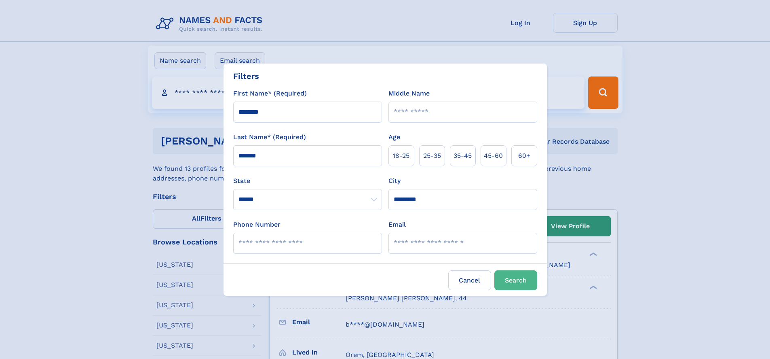  I want to click on span: 45‑60, so click(493, 156).